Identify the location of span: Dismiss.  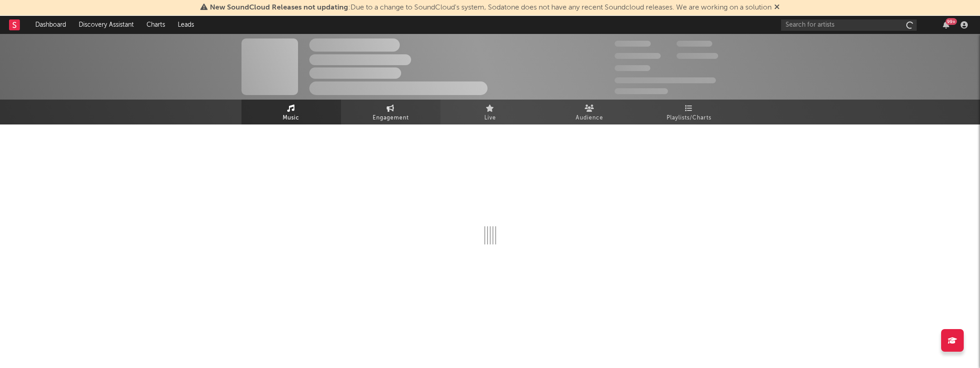
(777, 8).